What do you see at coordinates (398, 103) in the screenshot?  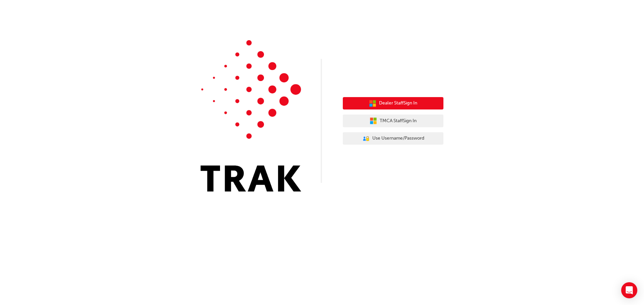 I see `span: Dealer Staff Sign In` at bounding box center [398, 103].